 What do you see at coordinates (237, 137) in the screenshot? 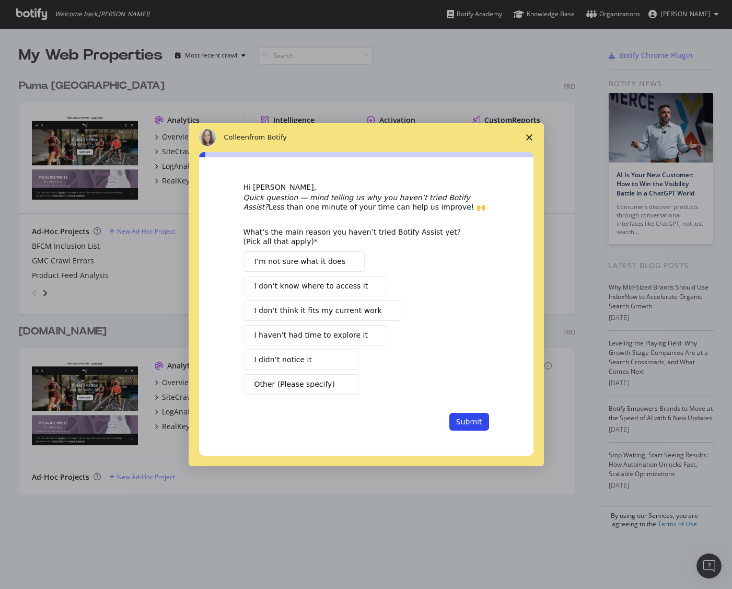
I see `span: Colleen` at bounding box center [237, 137].